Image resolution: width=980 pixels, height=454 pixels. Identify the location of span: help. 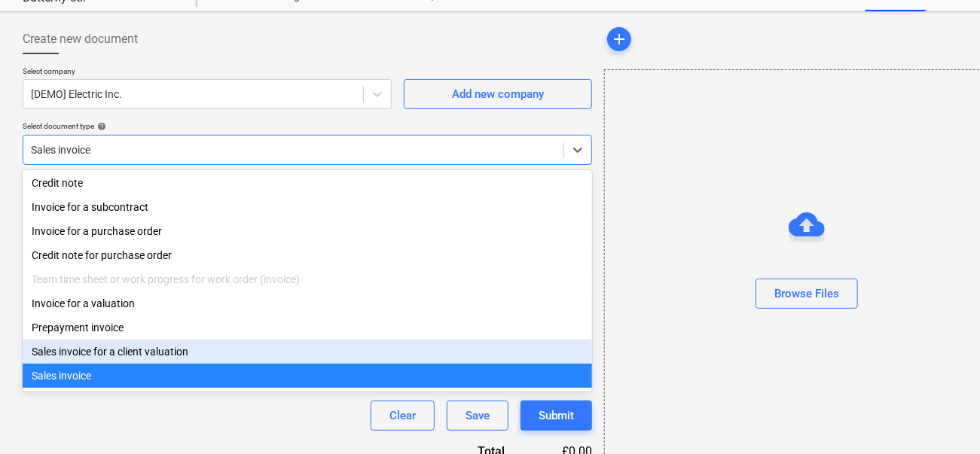
(100, 127).